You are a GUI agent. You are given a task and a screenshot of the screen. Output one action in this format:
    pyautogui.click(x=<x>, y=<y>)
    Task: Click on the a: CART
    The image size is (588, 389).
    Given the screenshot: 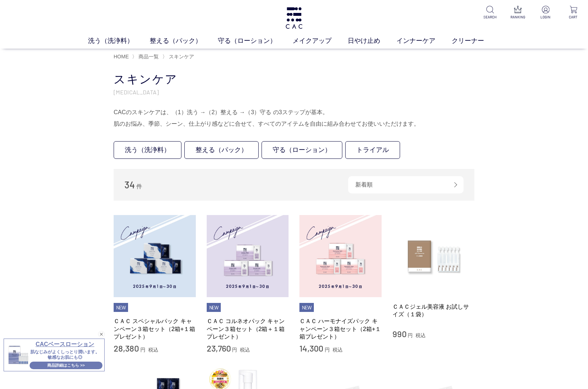 What is the action you would take?
    pyautogui.click(x=573, y=13)
    